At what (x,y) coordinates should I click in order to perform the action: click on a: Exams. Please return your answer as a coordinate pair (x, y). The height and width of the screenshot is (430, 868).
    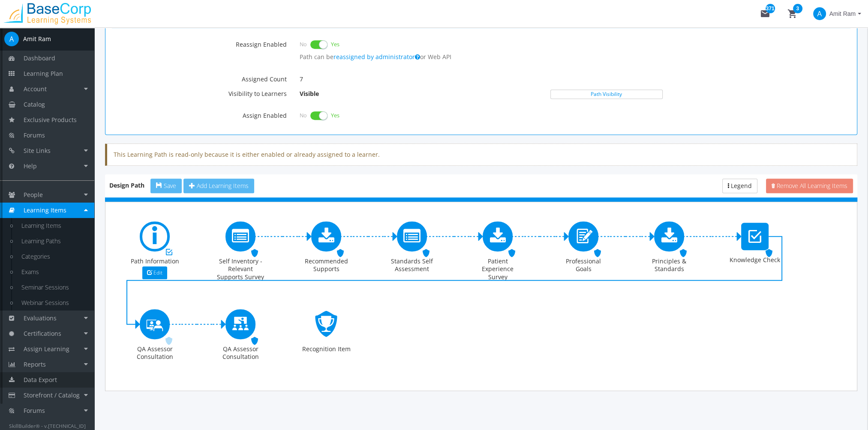
    Looking at the image, I should click on (53, 272).